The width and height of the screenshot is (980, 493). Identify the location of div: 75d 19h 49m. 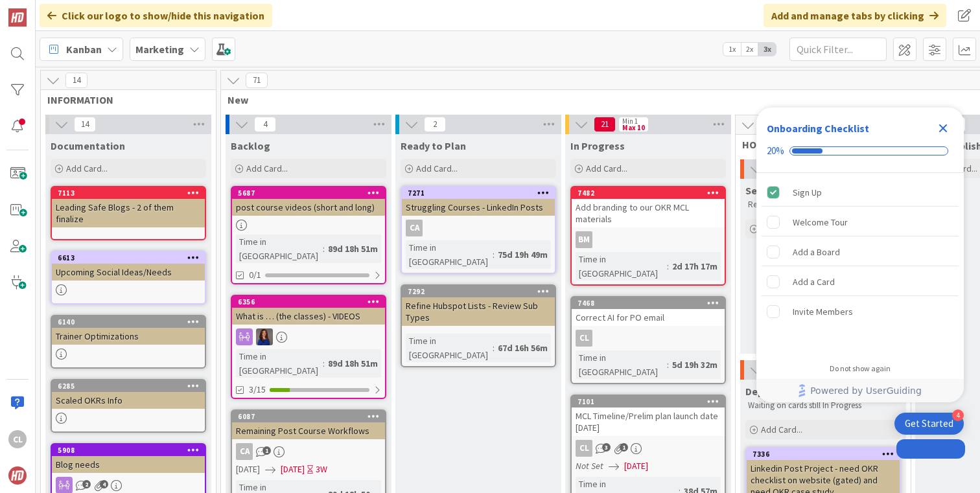
(522, 254).